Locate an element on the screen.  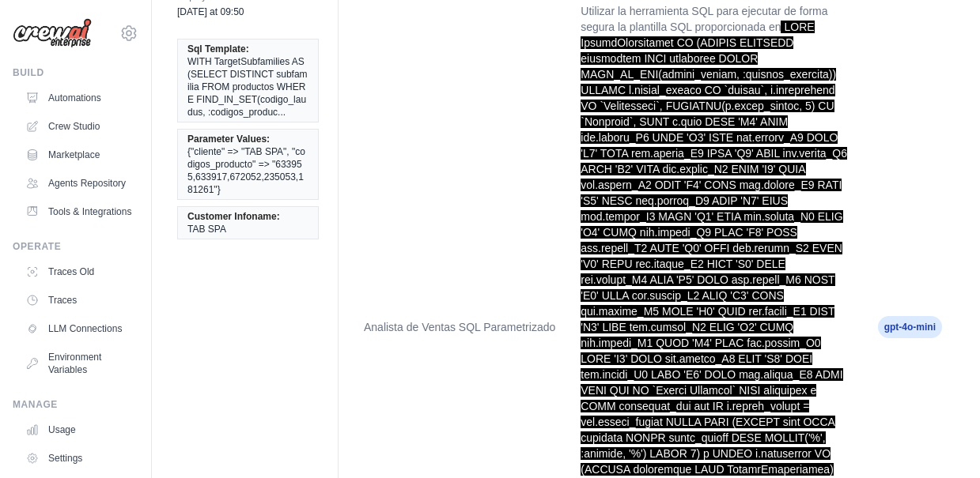
span: Customer Infoname: is located at coordinates (233, 217).